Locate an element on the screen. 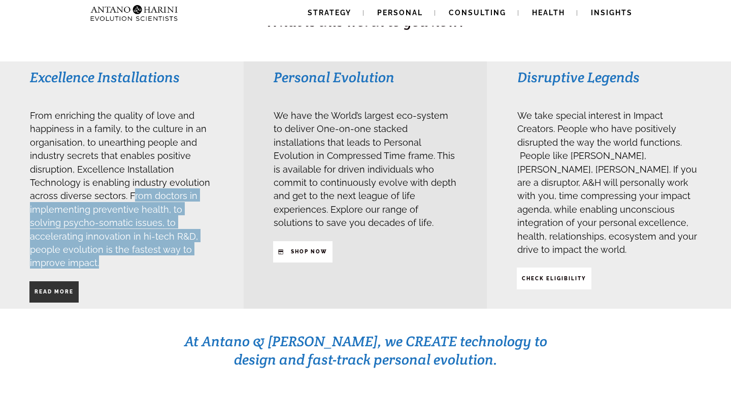 This screenshot has width=731, height=395. span: Insights is located at coordinates (612, 13).